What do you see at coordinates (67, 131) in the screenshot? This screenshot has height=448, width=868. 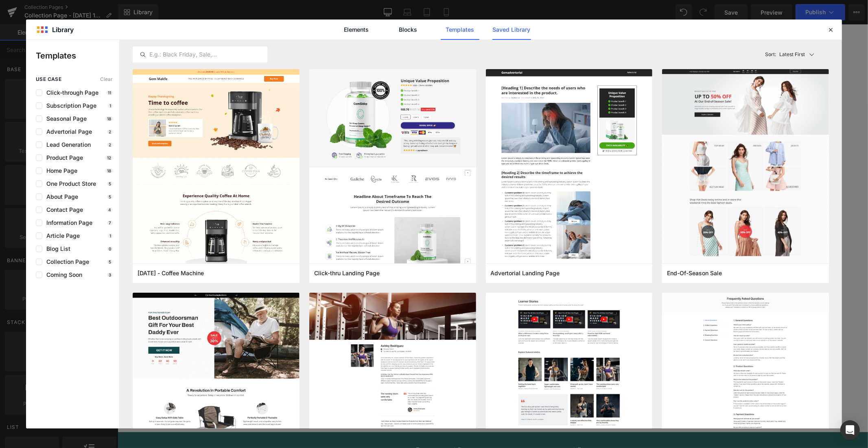 I see `span: Advertorial Page` at bounding box center [67, 131].